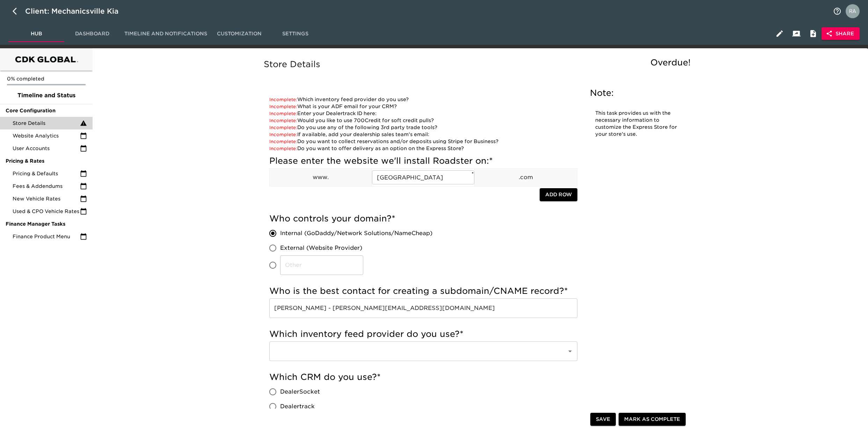  I want to click on span: Timeline and Status, so click(46, 96).